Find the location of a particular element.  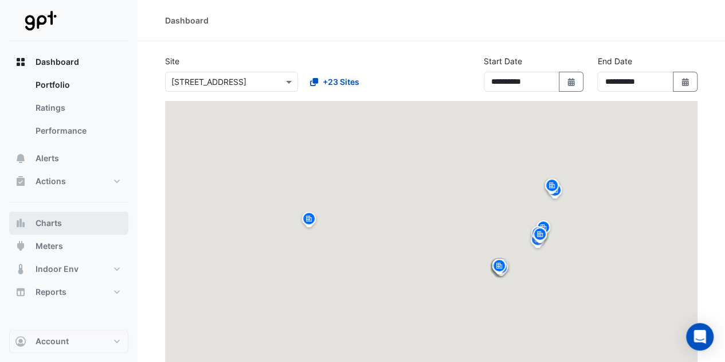

app-icon: Alerts is located at coordinates (21, 158).